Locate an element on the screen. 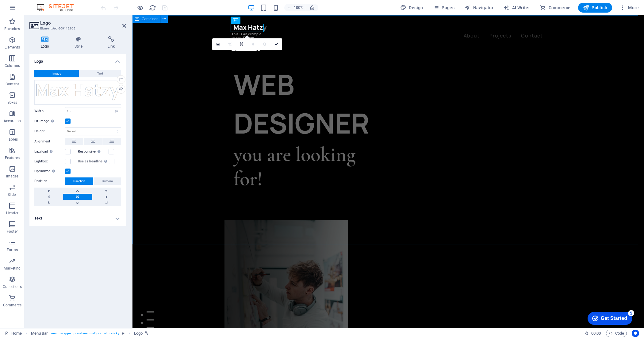 The image size is (644, 338). button: Publish is located at coordinates (595, 7).